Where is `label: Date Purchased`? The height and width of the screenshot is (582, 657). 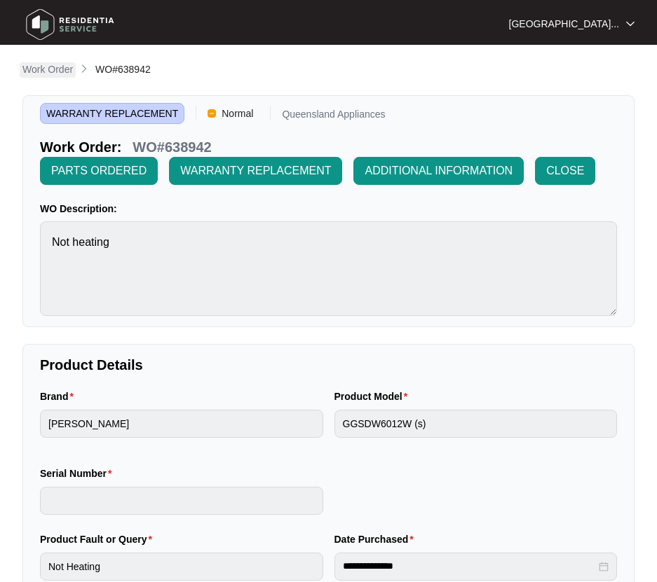
label: Date Purchased is located at coordinates (376, 540).